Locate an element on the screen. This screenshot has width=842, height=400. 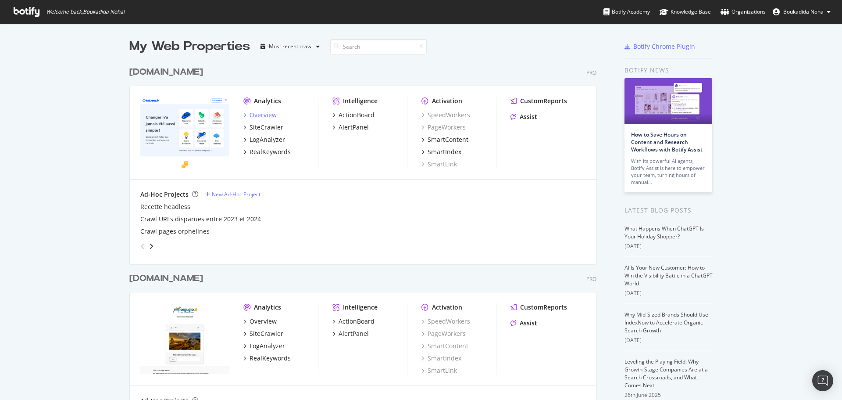
div: angle-left is located at coordinates (143, 246).